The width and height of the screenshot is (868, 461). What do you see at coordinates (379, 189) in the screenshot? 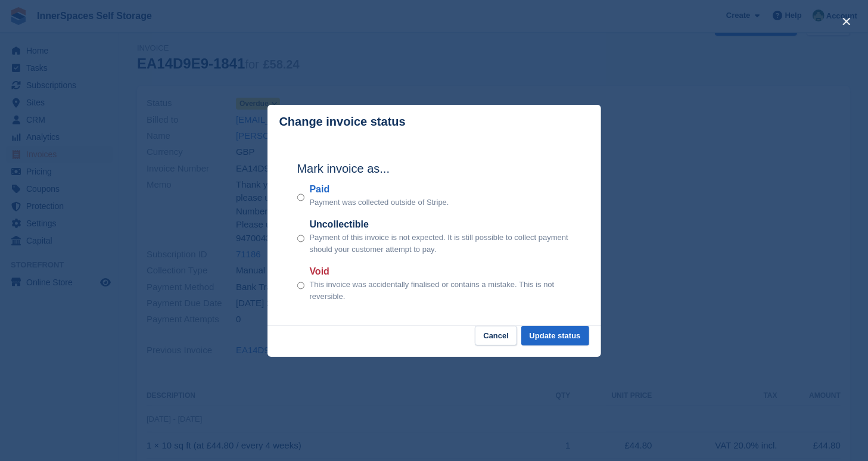
I see `label: Paid` at bounding box center [379, 189].